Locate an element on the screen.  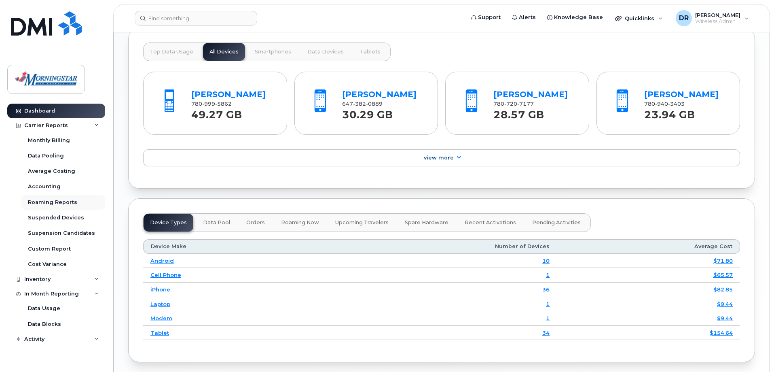
a: $71.80 is located at coordinates (723, 260).